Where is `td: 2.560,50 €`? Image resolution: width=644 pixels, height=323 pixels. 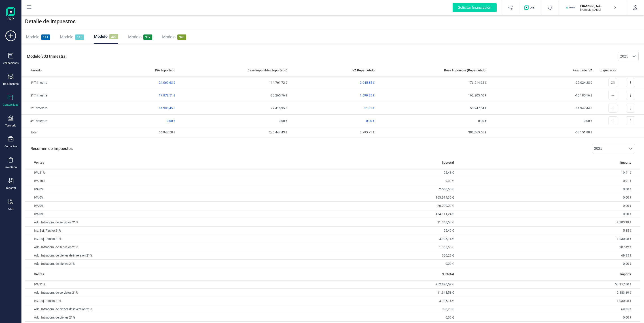 td: 2.560,50 € is located at coordinates (364, 189).